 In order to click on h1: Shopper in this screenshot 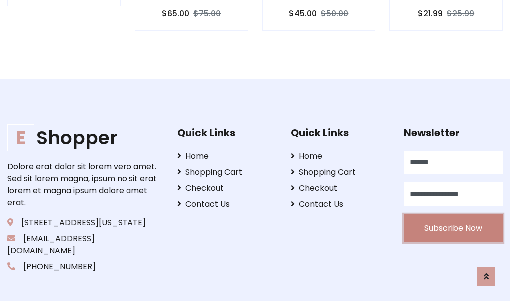, I will do `click(85, 137)`.